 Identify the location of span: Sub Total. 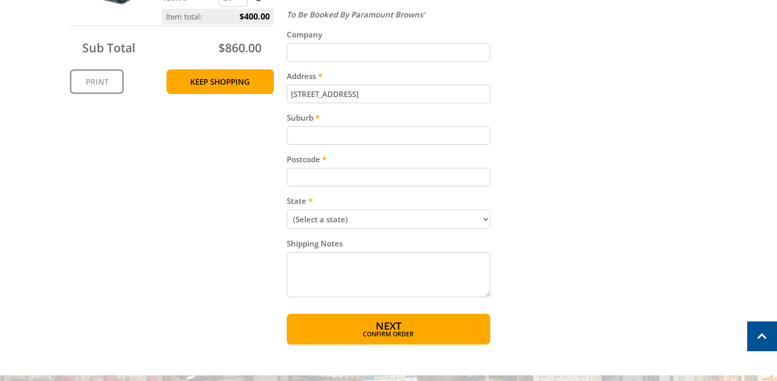
(108, 48).